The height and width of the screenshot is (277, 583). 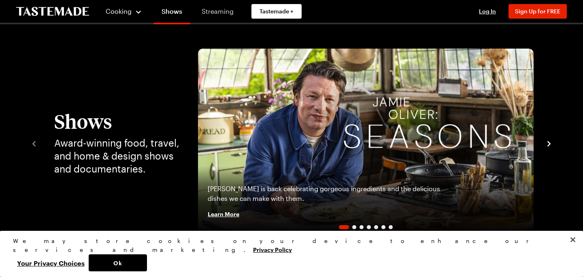 I want to click on button: Your Privacy Choices, so click(x=51, y=263).